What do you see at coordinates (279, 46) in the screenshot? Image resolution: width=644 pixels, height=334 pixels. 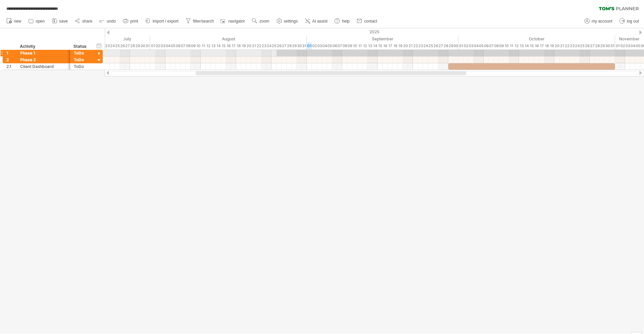 I see `div: Tuesday, 26 August 2025` at bounding box center [279, 46].